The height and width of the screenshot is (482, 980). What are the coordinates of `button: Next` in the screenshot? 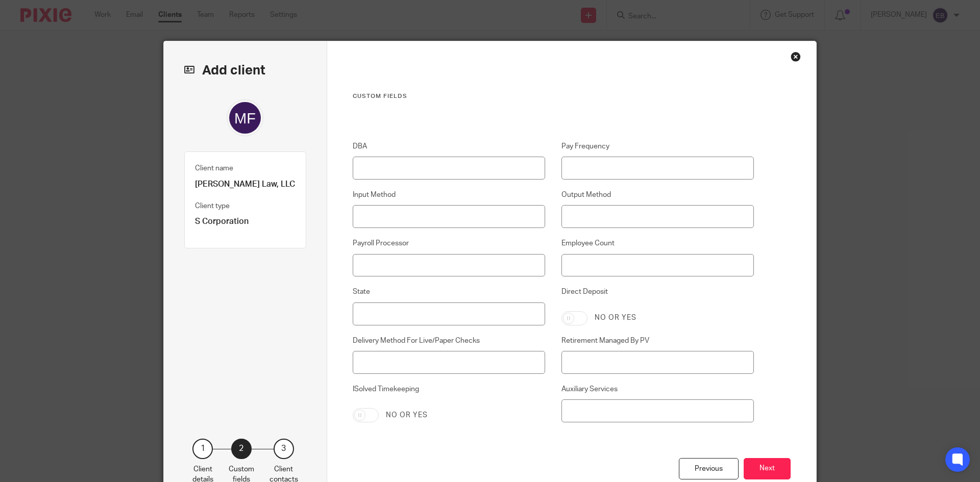 It's located at (767, 469).